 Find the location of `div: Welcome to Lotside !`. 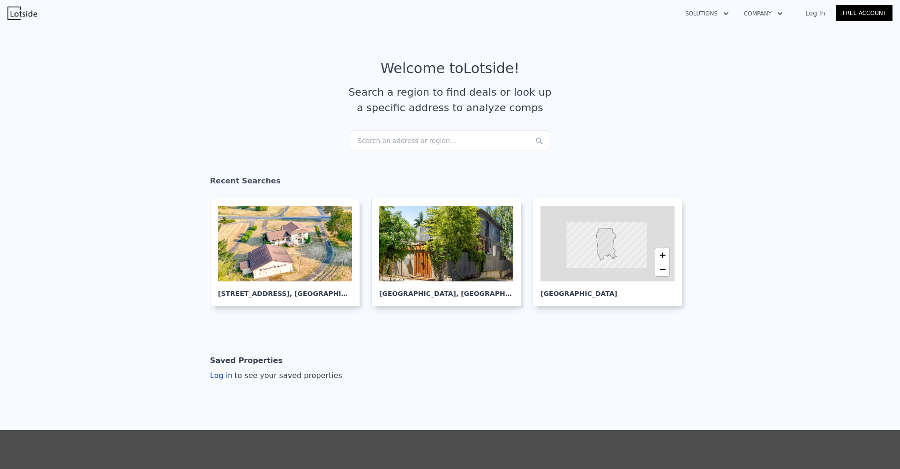

div: Welcome to Lotside ! is located at coordinates (450, 68).